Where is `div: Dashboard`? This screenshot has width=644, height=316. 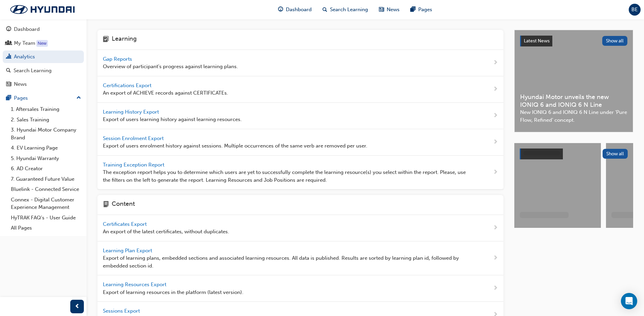 div: Dashboard is located at coordinates (27, 29).